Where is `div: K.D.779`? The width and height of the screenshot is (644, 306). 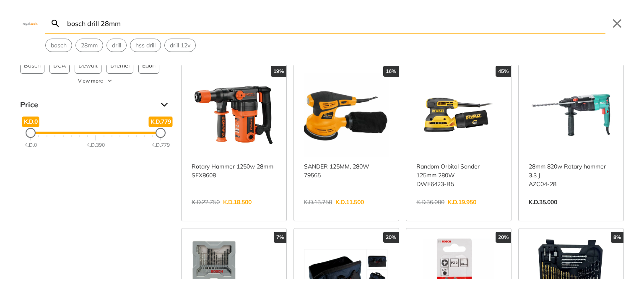
div: K.D.779 is located at coordinates (161, 145).